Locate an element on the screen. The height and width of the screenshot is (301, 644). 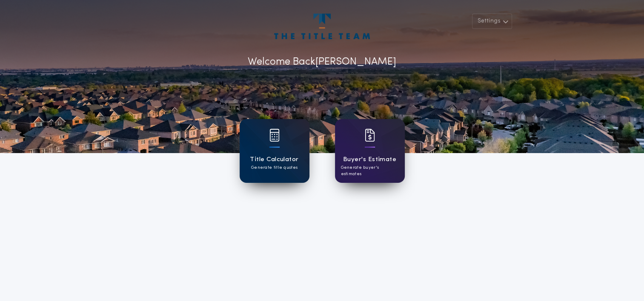
p: Generate title quotes is located at coordinates (274, 167).